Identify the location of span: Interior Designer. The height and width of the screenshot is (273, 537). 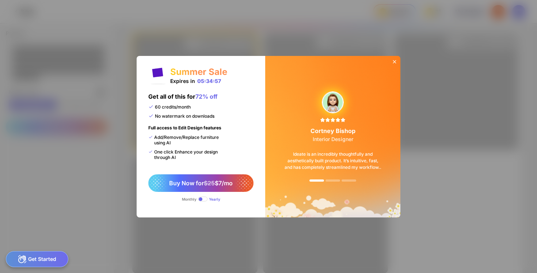
(333, 139).